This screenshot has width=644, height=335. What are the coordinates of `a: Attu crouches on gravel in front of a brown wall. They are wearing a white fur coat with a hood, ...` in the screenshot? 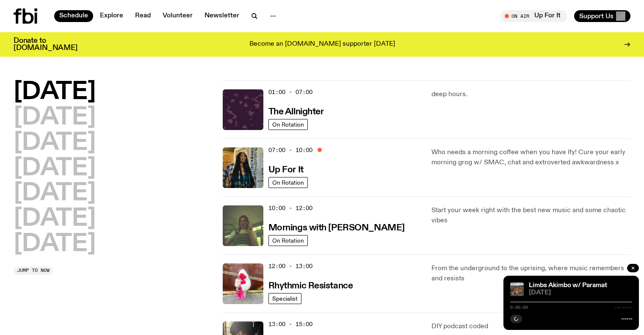 It's located at (243, 284).